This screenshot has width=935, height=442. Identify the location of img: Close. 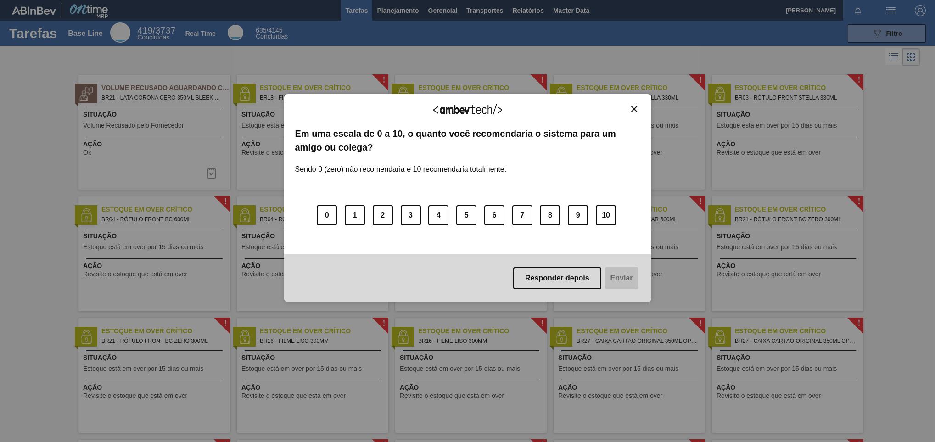
(634, 109).